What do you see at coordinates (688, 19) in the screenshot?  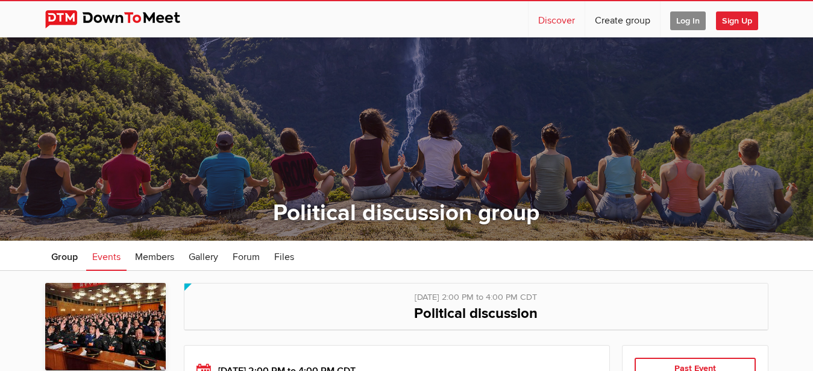 I see `a: Log In` at bounding box center [688, 19].